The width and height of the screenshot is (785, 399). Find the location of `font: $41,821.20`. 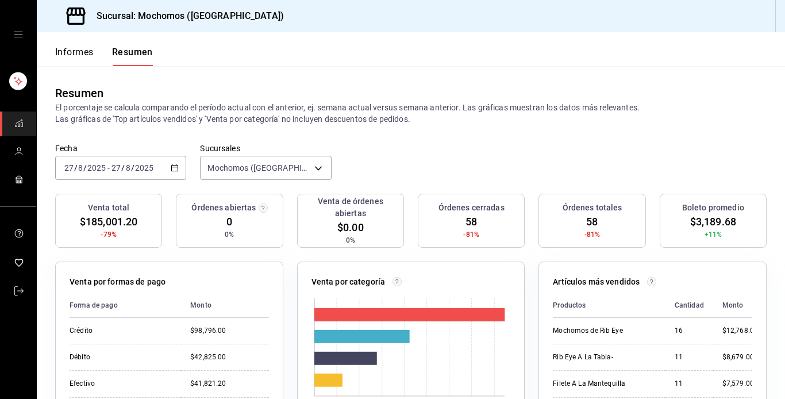

font: $41,821.20 is located at coordinates (208, 383).